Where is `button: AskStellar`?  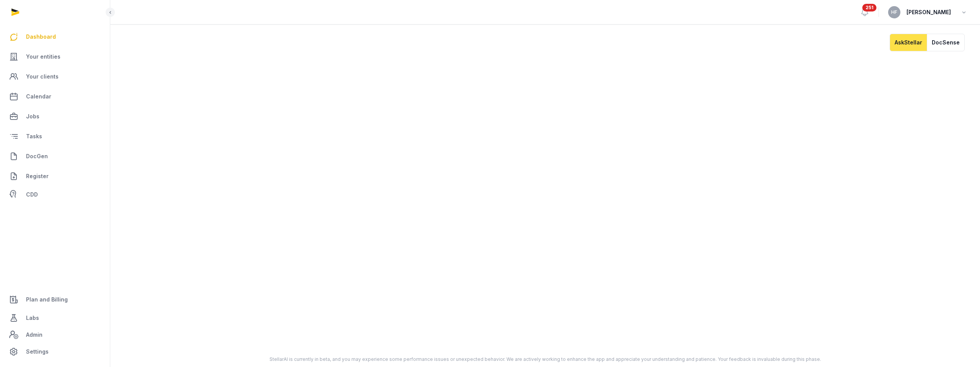 button: AskStellar is located at coordinates (908, 42).